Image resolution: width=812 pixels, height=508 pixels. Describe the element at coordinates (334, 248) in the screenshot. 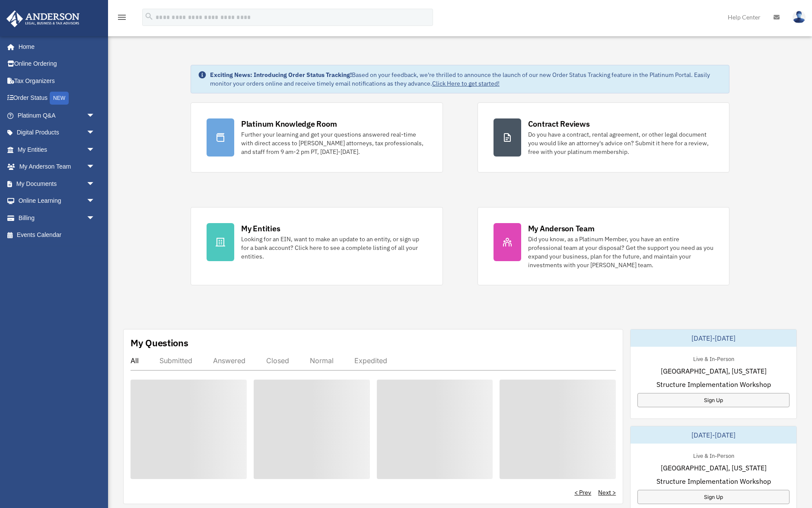

I see `div: Looking for an EIN, want to make an update to an entity, or sign up for a bank account? Click her...` at that location.